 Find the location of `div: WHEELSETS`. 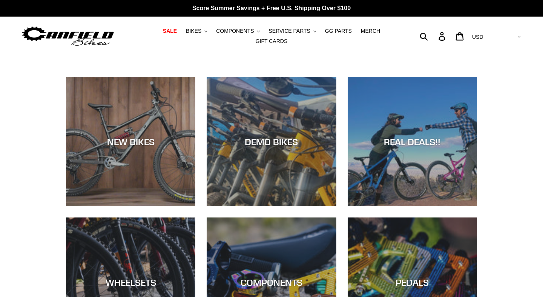

div: WHEELSETS is located at coordinates (130, 282).